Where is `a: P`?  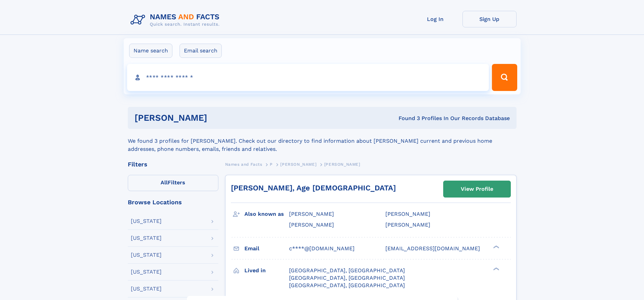 a: P is located at coordinates (271, 164).